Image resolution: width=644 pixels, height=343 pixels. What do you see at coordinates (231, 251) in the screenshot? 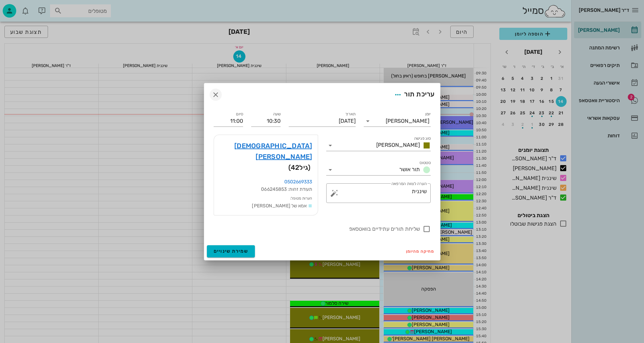
I see `span: שמירת שינויים` at bounding box center [231, 251].